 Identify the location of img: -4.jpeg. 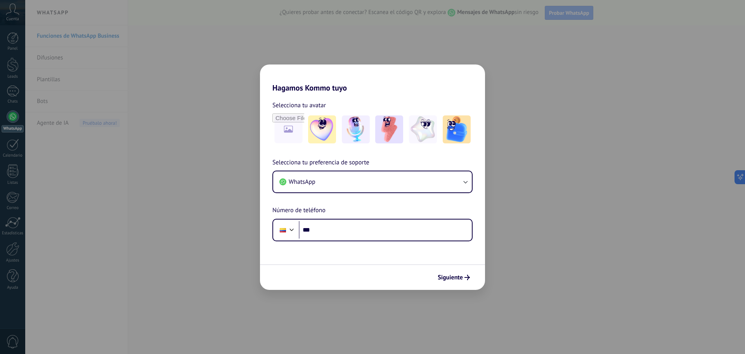
(423, 129).